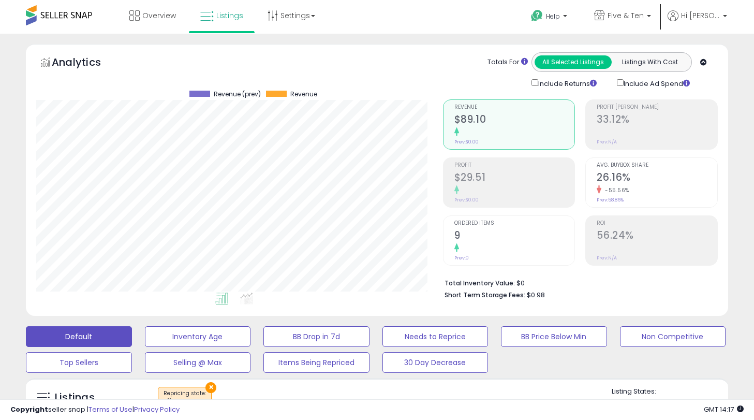  Describe the element at coordinates (316, 362) in the screenshot. I see `button: Items Being Repriced` at that location.